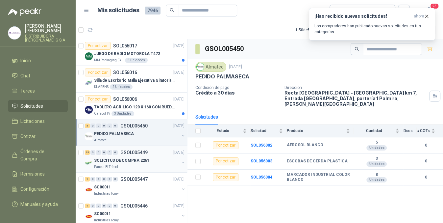  What do you see at coordinates (376, 180) in the screenshot?
I see `div: Unidades` at bounding box center [376, 180].